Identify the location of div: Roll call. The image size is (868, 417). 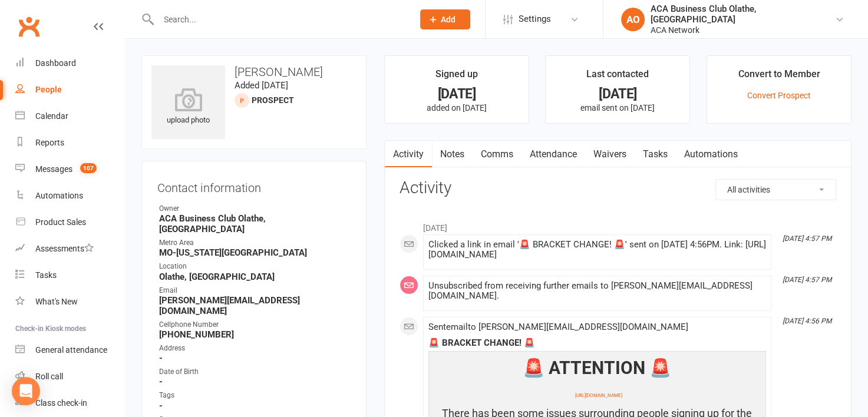
(49, 377).